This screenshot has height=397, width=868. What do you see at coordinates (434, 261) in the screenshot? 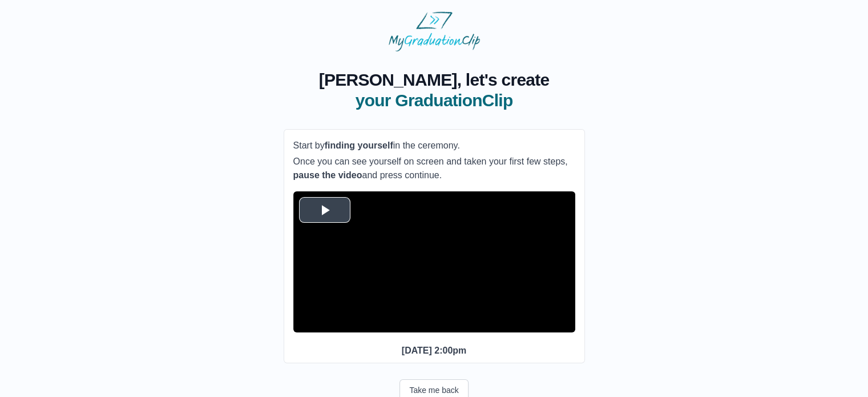
I see `div: Video Player` at bounding box center [434, 261].